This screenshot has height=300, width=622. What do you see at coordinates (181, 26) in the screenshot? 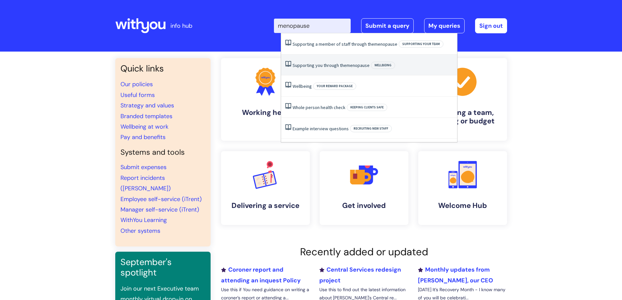
I see `p: info hub` at bounding box center [181, 26].